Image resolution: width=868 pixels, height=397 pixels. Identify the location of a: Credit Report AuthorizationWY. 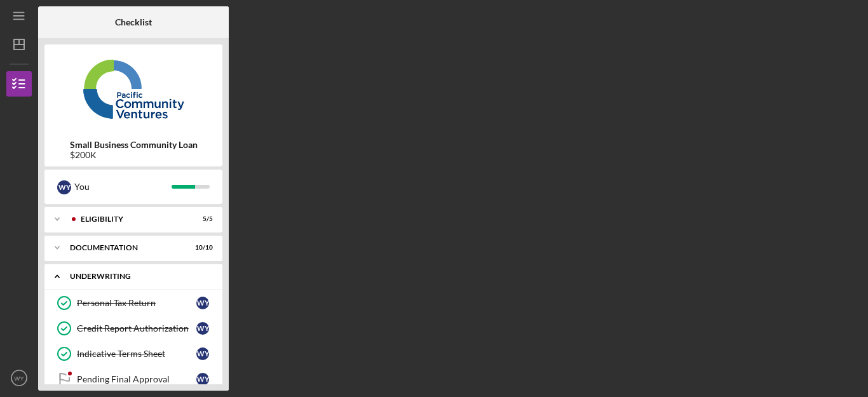
(133, 328).